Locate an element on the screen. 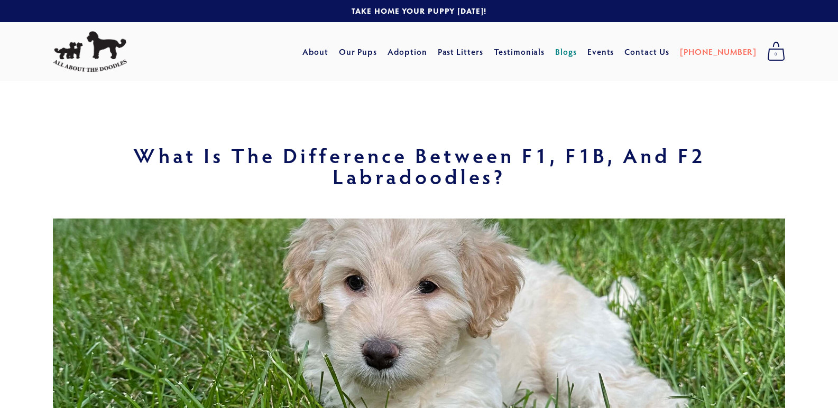  a: Past Litters is located at coordinates (460, 51).